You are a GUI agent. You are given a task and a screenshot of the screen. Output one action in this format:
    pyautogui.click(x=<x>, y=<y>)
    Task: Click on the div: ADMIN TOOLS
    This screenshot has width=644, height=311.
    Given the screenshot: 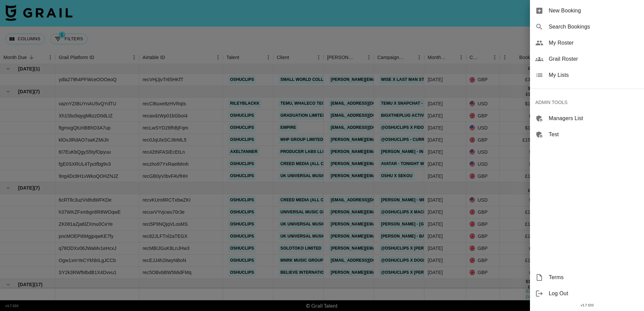 What is the action you would take?
    pyautogui.click(x=587, y=102)
    